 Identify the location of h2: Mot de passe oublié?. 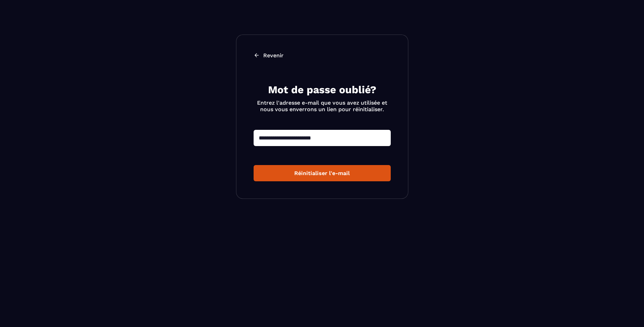
(322, 90).